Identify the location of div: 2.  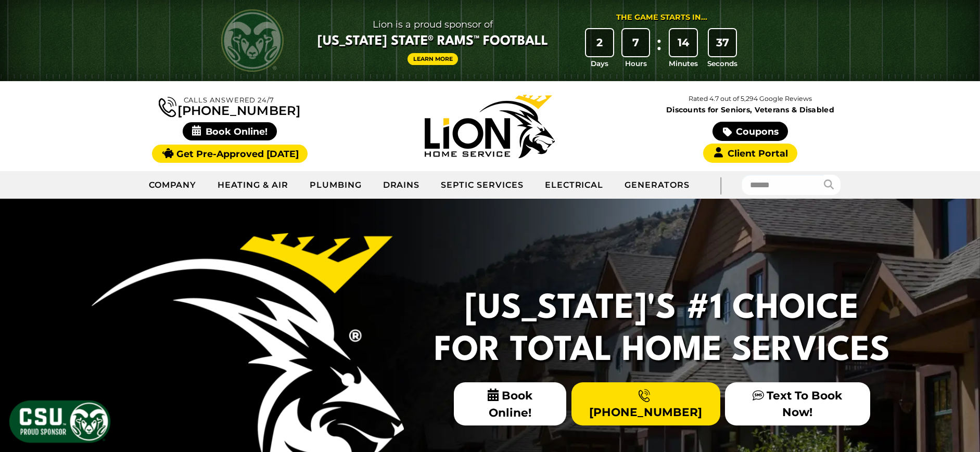
(600, 42).